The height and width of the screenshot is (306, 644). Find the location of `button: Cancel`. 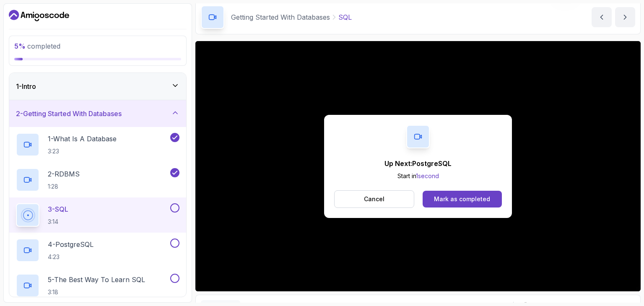

button: Cancel is located at coordinates (374, 199).